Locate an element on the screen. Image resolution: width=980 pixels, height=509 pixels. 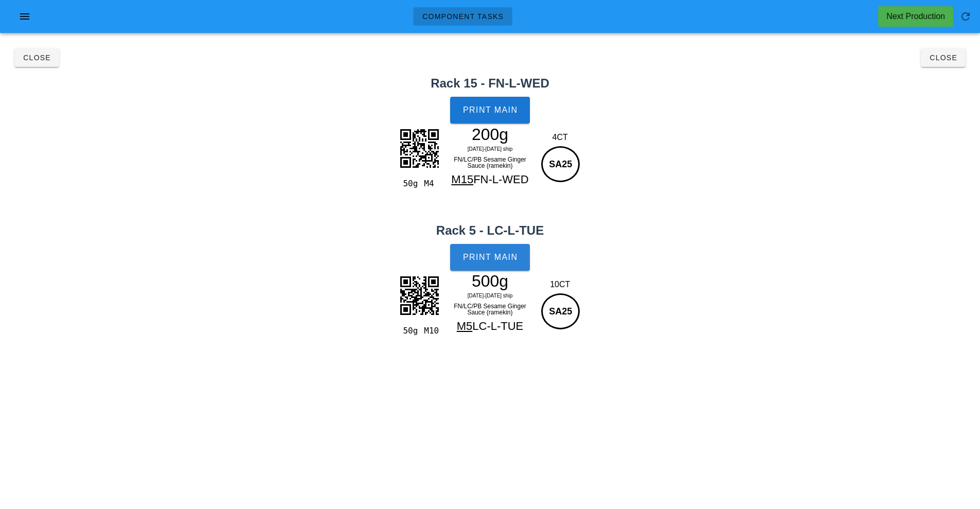
div: M4 is located at coordinates (430, 183).